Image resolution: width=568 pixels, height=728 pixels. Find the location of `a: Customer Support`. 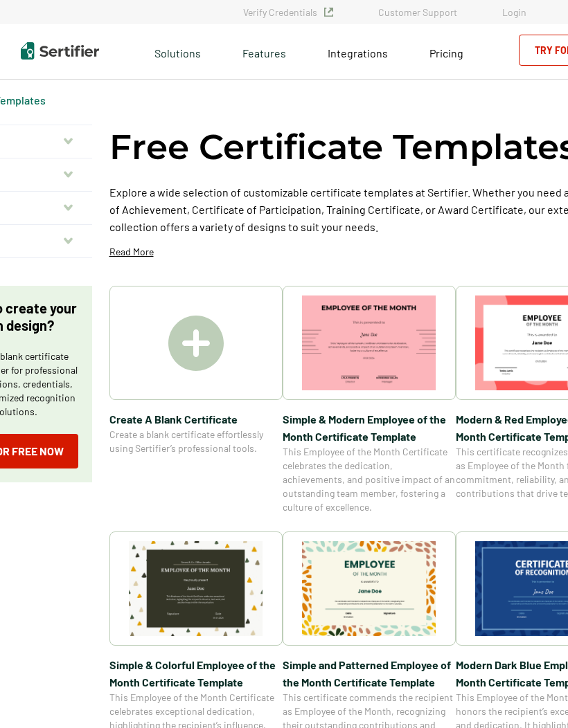

a: Customer Support is located at coordinates (417, 12).